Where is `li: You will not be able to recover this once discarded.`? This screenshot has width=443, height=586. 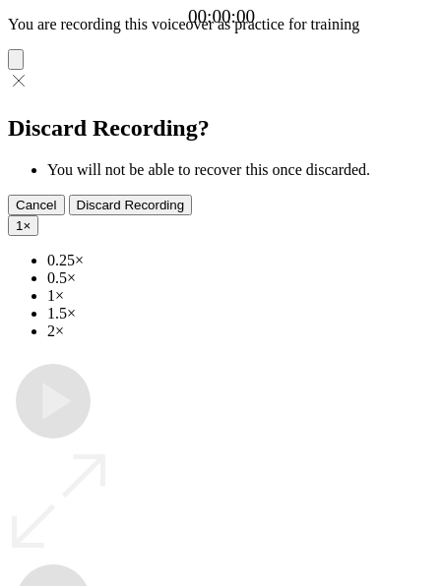
li: You will not be able to recover this once discarded. is located at coordinates (241, 170).